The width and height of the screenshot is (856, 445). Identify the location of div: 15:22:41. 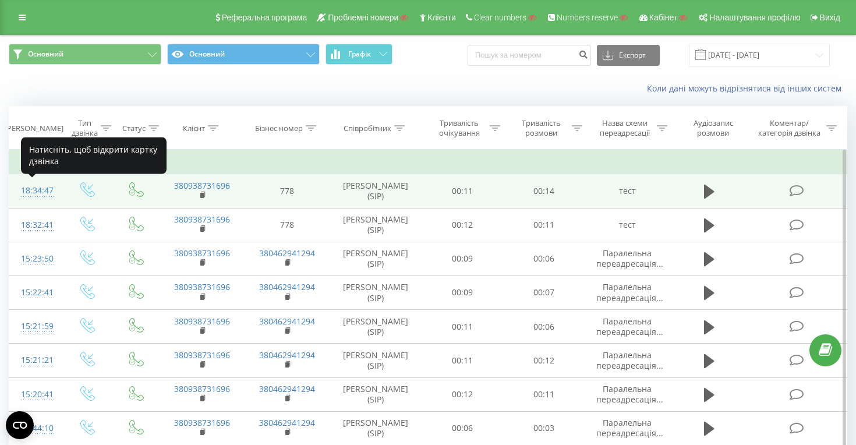
(35, 292).